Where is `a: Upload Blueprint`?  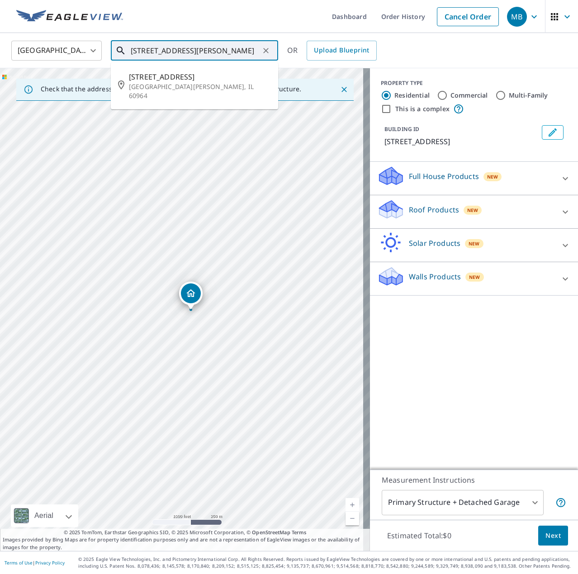 a: Upload Blueprint is located at coordinates (341, 51).